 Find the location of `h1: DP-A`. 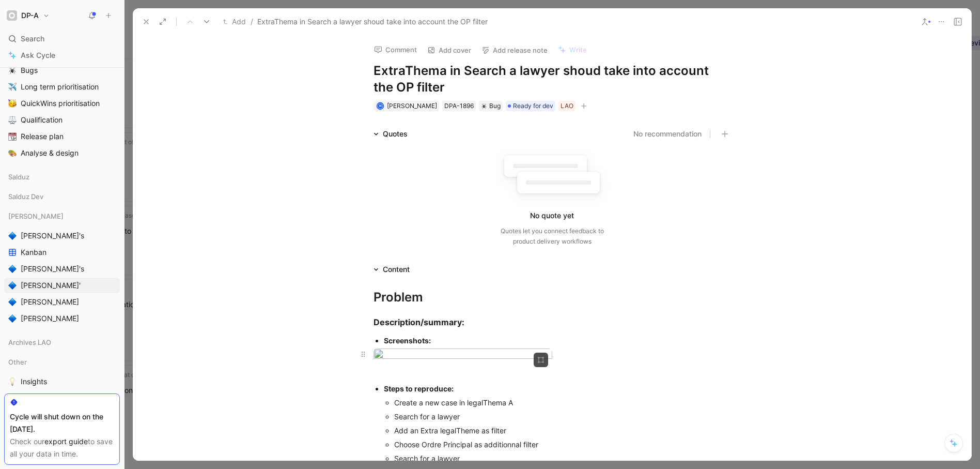

h1: DP-A is located at coordinates (30, 16).